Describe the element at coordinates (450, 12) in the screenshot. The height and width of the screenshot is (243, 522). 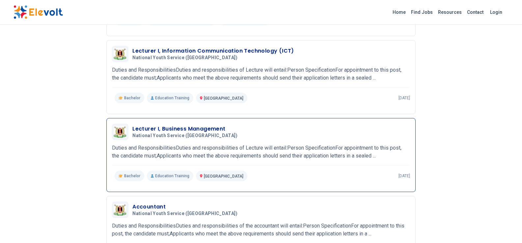
I see `a: Resources` at that location.